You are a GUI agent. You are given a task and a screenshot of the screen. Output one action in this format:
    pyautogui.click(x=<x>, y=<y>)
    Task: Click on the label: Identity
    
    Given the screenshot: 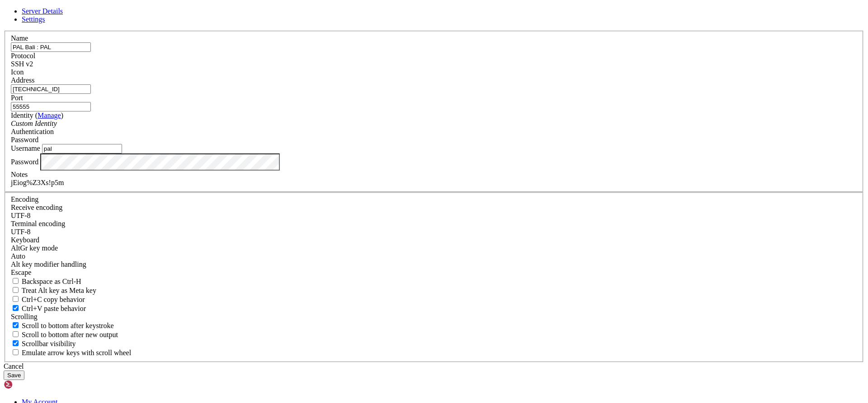 What is the action you would take?
    pyautogui.click(x=37, y=115)
    